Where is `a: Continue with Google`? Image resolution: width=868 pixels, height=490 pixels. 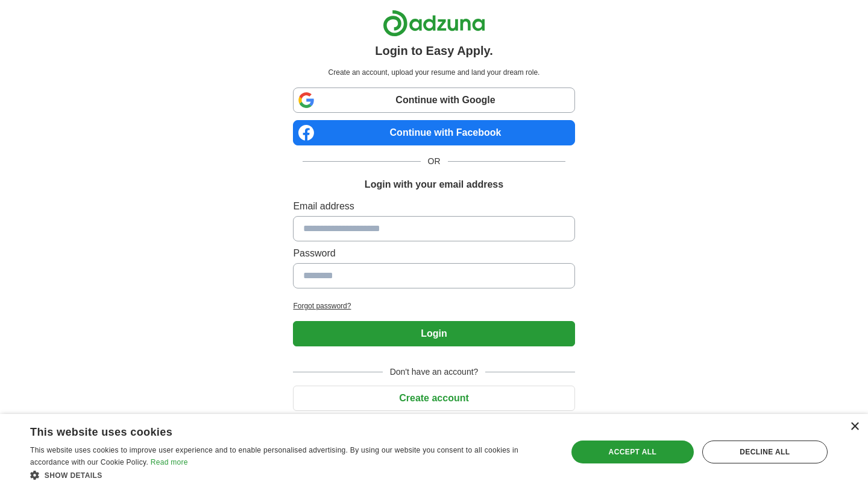
a: Continue with Google is located at coordinates (433, 100).